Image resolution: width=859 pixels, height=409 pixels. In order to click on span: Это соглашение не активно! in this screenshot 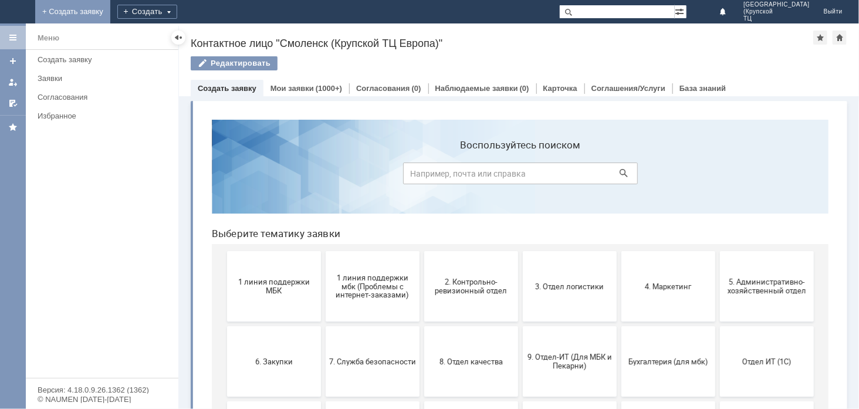, I will do `click(466, 326)`.